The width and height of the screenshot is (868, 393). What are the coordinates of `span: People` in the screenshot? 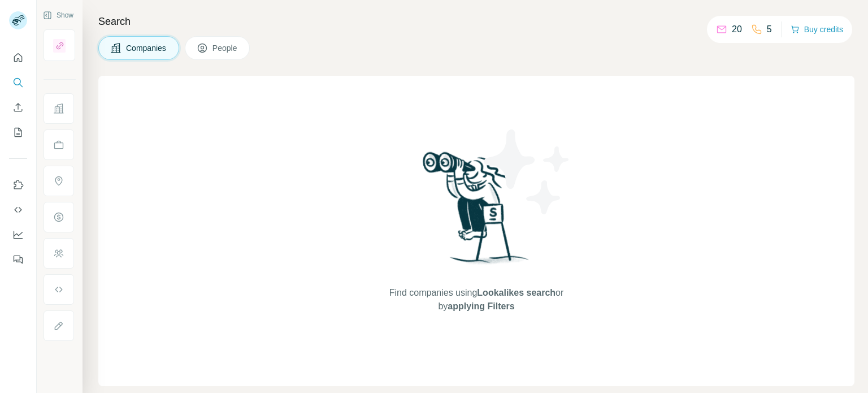 It's located at (226, 48).